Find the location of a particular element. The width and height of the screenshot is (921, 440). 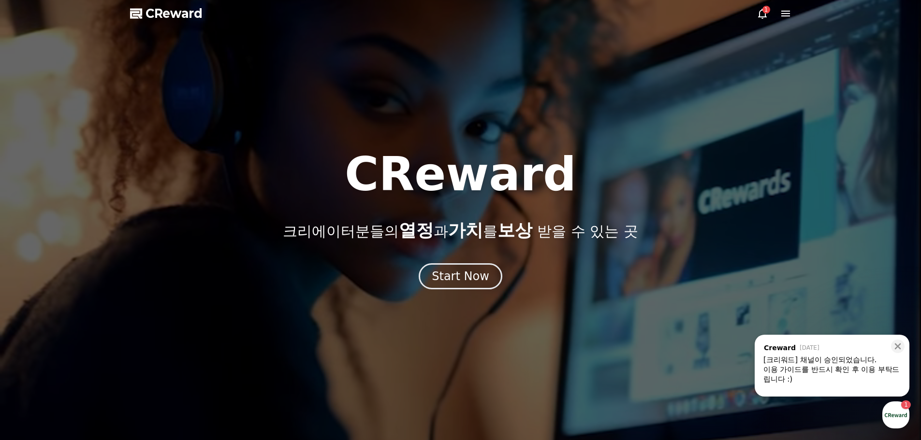

h1: CReward is located at coordinates (460, 174).